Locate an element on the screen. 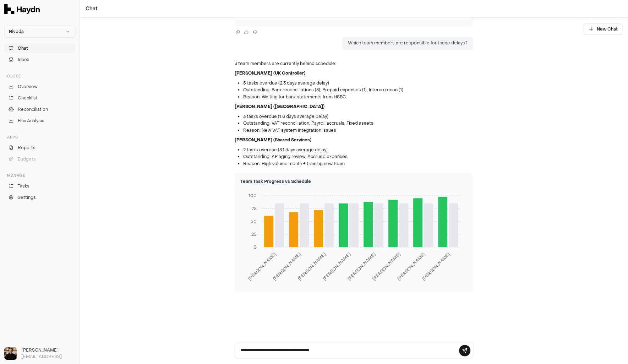 The height and width of the screenshot is (364, 628). a: Chat is located at coordinates (92, 9).